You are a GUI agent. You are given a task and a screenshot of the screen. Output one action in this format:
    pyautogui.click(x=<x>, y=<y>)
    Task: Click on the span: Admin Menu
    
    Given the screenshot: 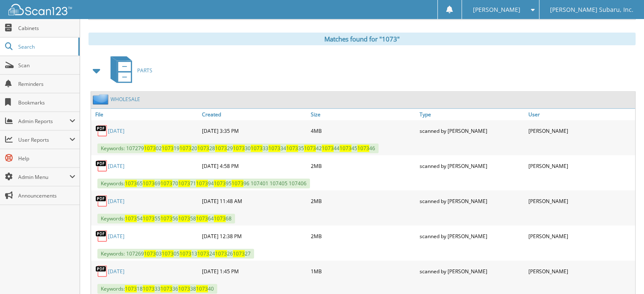 What is the action you would take?
    pyautogui.click(x=43, y=177)
    